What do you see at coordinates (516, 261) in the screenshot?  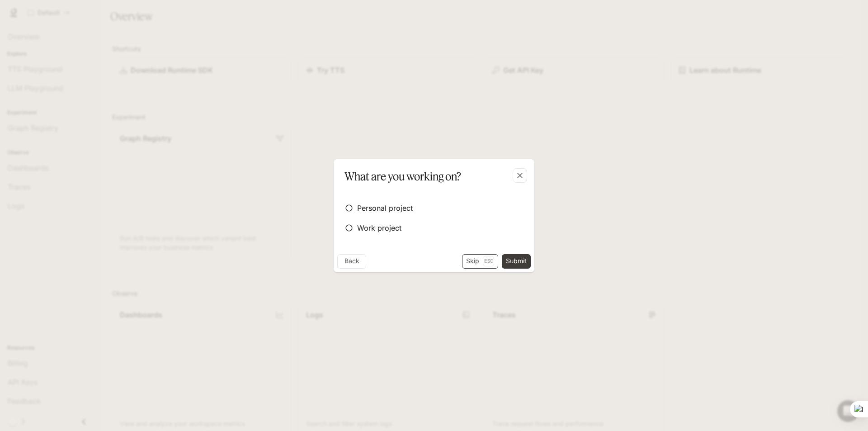 I see `button: Submit` at bounding box center [516, 261].